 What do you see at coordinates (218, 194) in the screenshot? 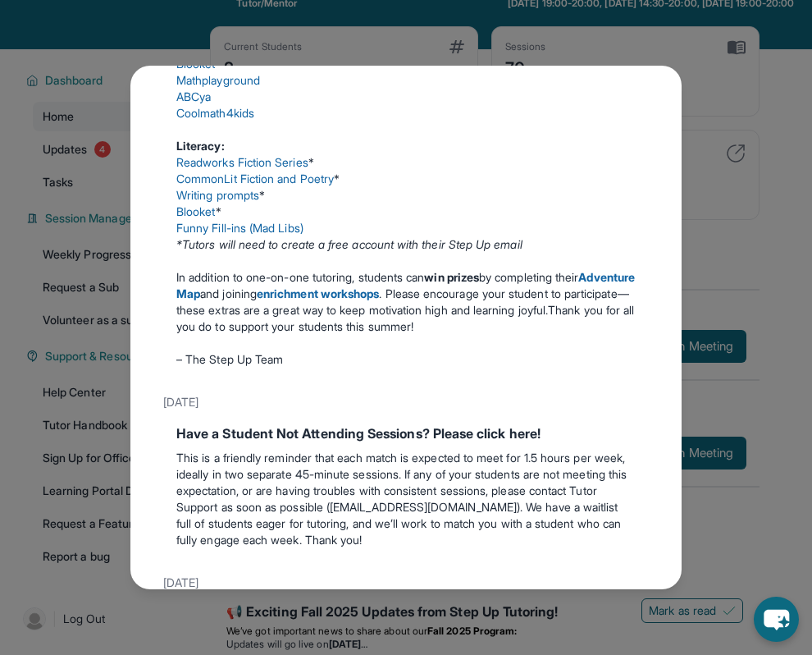
I see `a: Writing prompts` at bounding box center [218, 194].